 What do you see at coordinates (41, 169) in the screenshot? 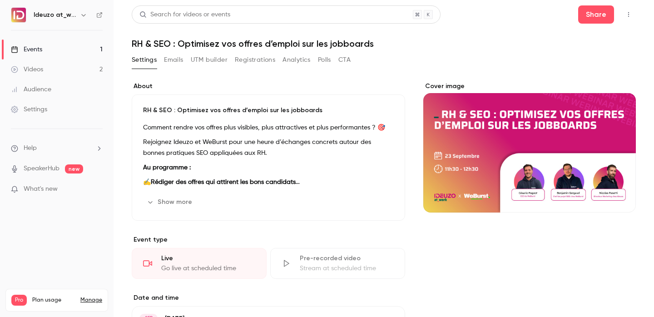
I see `a: SpeakerHub` at bounding box center [41, 169].